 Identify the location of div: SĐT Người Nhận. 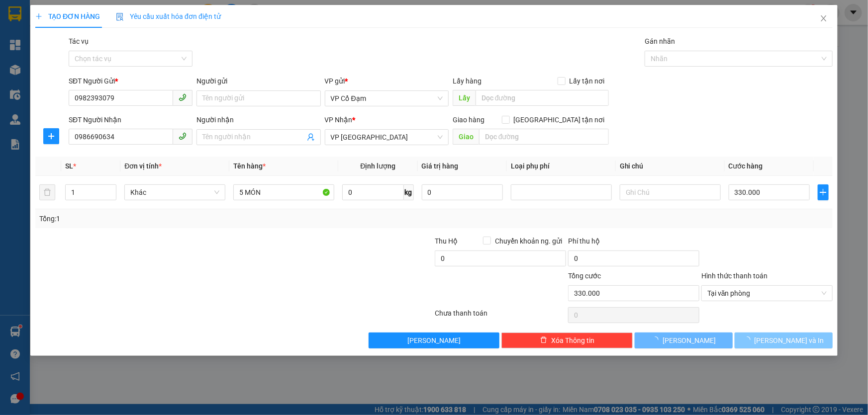
(131, 120).